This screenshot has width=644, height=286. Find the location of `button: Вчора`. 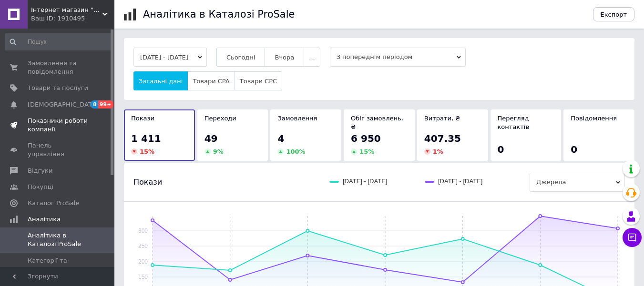

button: Вчора is located at coordinates (284, 57).